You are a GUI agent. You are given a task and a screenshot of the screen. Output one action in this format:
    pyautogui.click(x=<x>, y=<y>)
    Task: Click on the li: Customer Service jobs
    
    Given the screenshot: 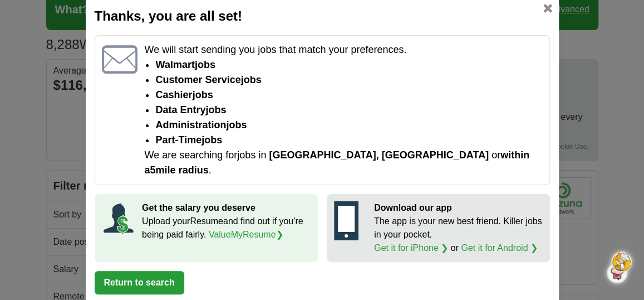 What is the action you would take?
    pyautogui.click(x=348, y=79)
    